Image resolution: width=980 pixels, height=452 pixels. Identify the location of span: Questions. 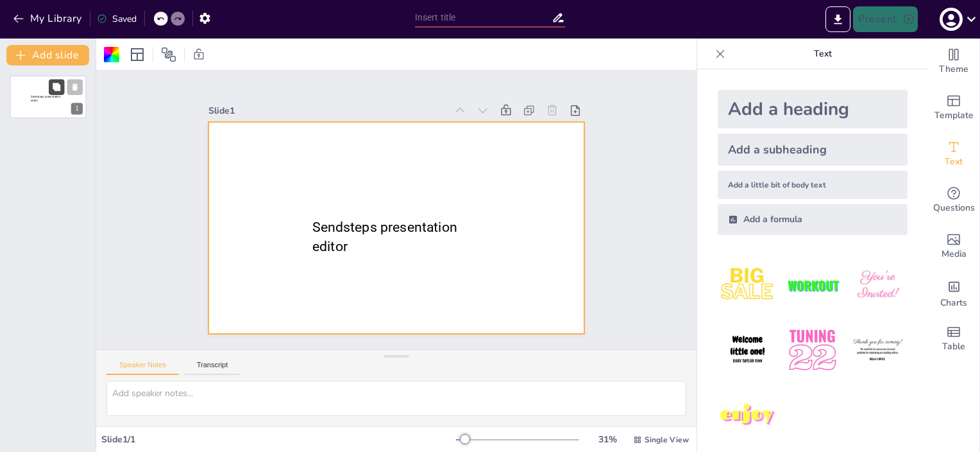
(954, 208).